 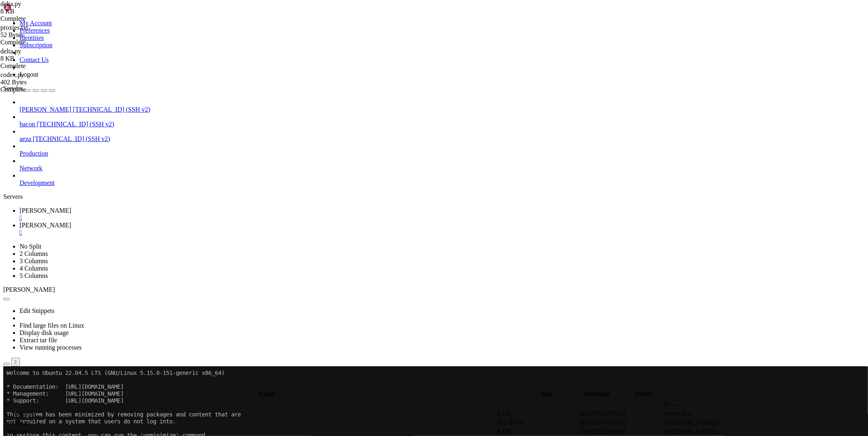 What do you see at coordinates (73, 103) in the screenshot?
I see `div: (17, 12)` at bounding box center [73, 103].